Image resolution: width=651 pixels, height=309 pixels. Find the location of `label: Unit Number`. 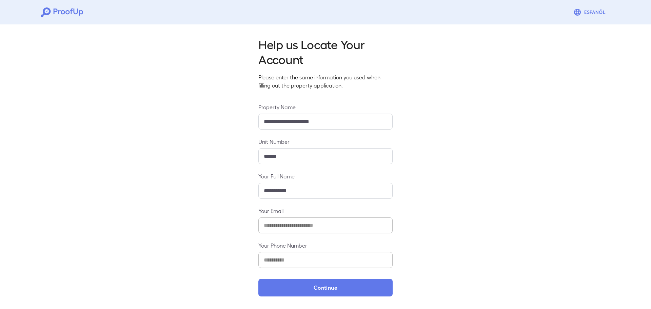

label: Unit Number is located at coordinates (325, 141).